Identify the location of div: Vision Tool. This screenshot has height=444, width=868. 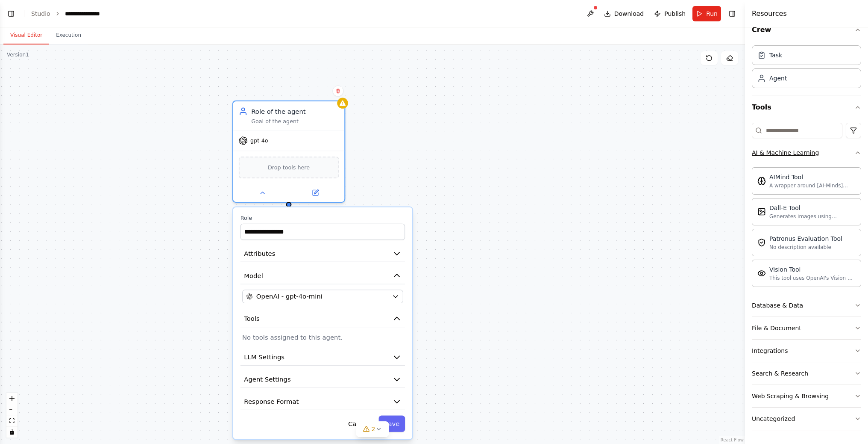
(813, 269).